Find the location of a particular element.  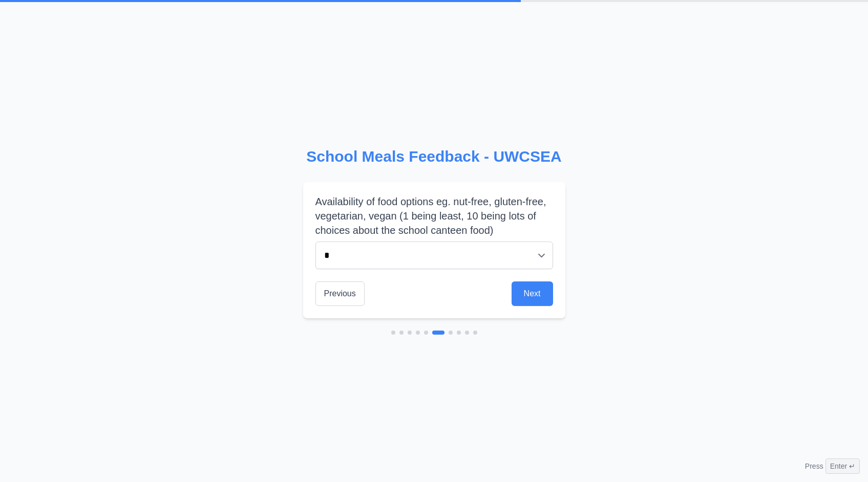

span: Enter ↵ is located at coordinates (842, 466).